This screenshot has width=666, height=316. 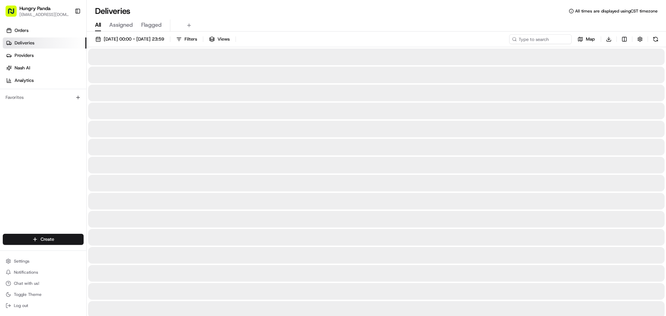 What do you see at coordinates (43, 272) in the screenshot?
I see `button: Notifications` at bounding box center [43, 272].